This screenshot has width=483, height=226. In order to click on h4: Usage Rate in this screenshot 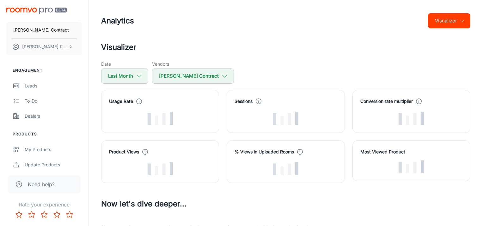, I will do `click(121, 101)`.